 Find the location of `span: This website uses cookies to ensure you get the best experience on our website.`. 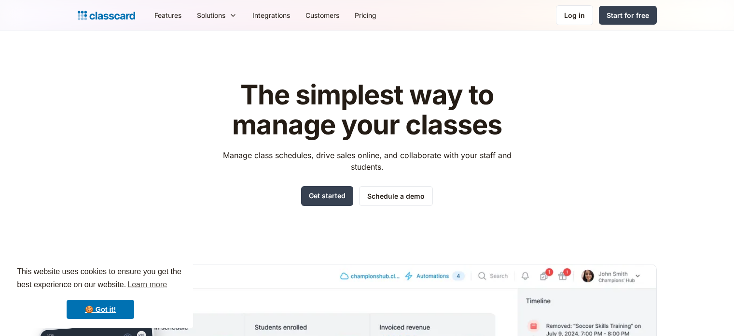

span: This website uses cookies to ensure you get the best experience on our website. is located at coordinates (100, 279).